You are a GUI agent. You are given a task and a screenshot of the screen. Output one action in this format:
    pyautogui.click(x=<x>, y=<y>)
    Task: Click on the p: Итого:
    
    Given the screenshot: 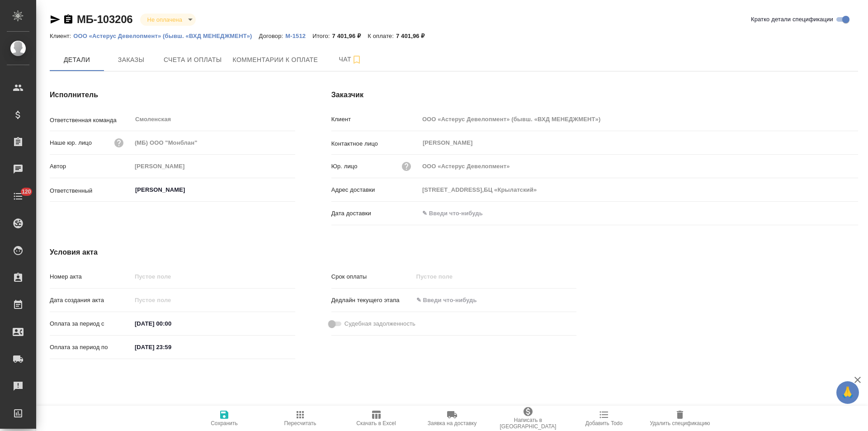 What is the action you would take?
    pyautogui.click(x=322, y=36)
    